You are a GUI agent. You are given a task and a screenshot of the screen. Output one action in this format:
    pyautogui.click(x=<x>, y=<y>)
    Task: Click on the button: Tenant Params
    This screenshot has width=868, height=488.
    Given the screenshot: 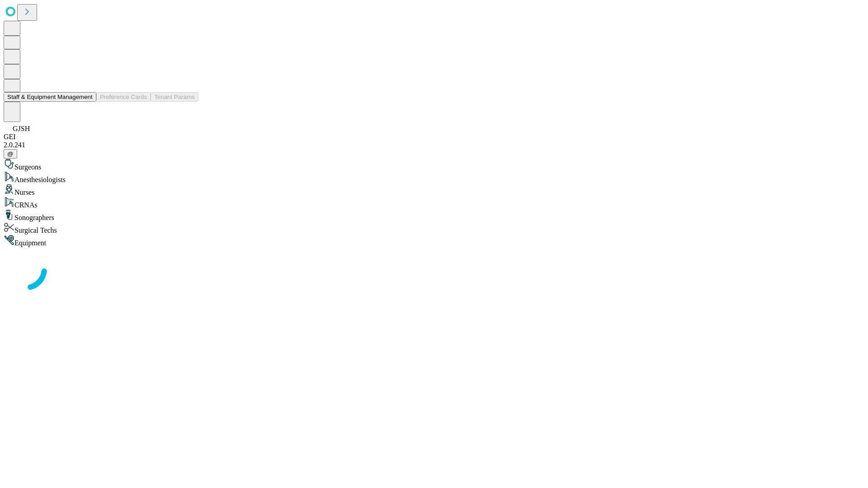 What is the action you would take?
    pyautogui.click(x=175, y=97)
    